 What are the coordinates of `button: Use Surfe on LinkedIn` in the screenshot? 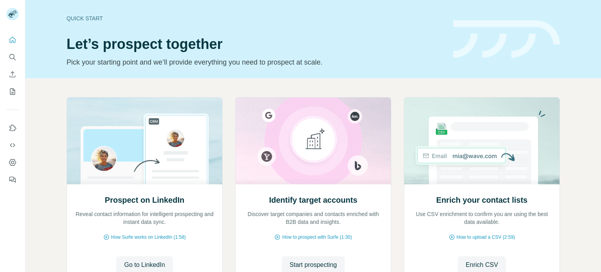 It's located at (13, 128).